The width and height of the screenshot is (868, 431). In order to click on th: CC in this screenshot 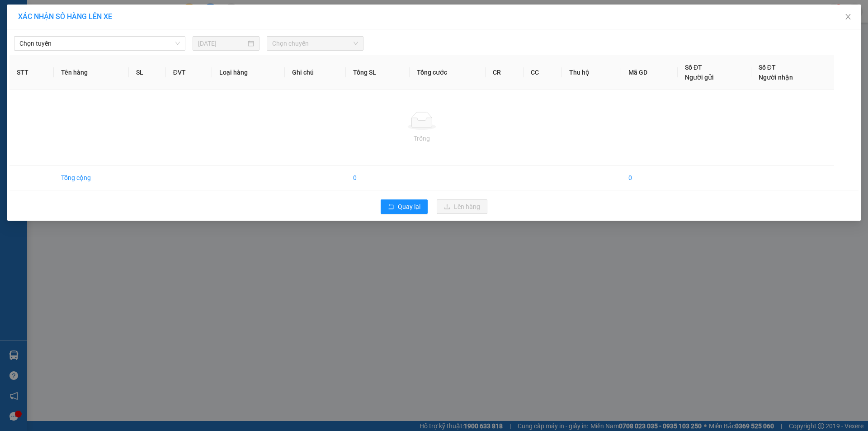, I will do `click(542, 72)`.